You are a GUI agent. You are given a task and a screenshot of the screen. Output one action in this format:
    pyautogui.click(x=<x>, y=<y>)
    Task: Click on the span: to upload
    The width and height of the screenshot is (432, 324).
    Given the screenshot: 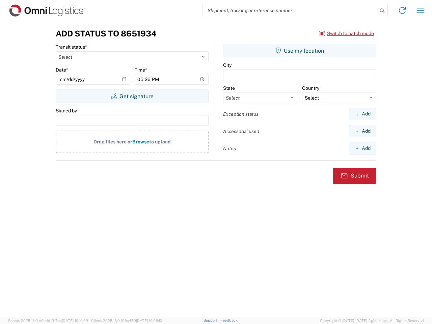 What is the action you would take?
    pyautogui.click(x=160, y=142)
    